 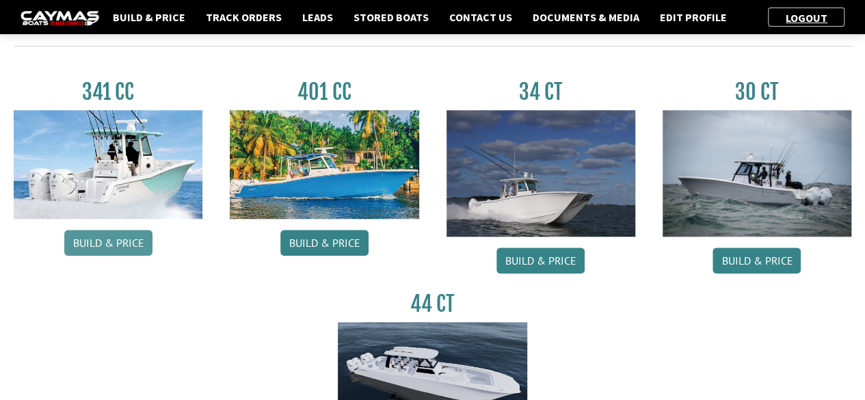 I want to click on a: Documents & Media, so click(x=586, y=17).